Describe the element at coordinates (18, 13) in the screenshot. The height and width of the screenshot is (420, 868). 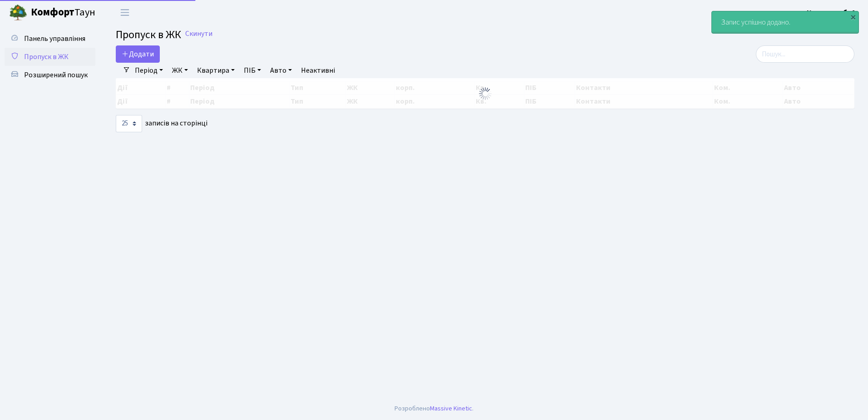
I see `img: logo.png` at that location.